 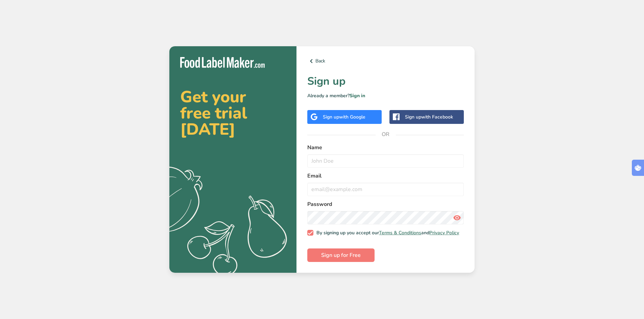 I want to click on a: Privacy Policy, so click(x=444, y=233).